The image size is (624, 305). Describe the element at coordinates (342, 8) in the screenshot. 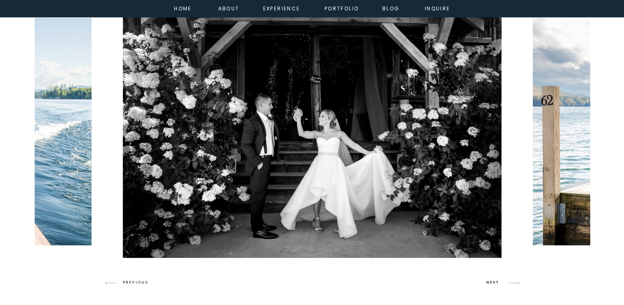

I see `nav: portfolio` at that location.